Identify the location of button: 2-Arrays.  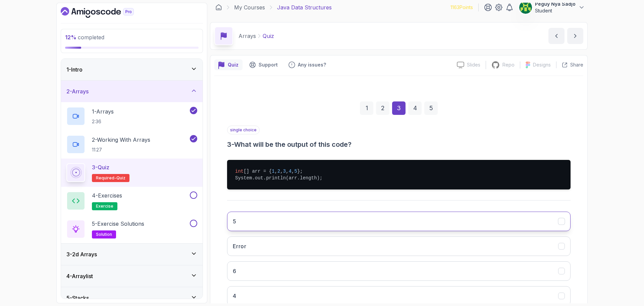
(132, 91).